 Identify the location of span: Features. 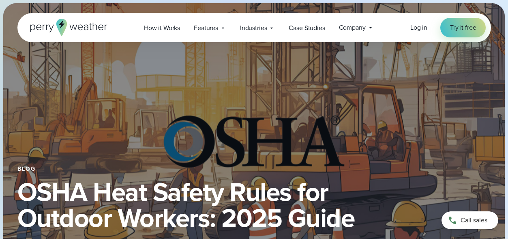
(206, 28).